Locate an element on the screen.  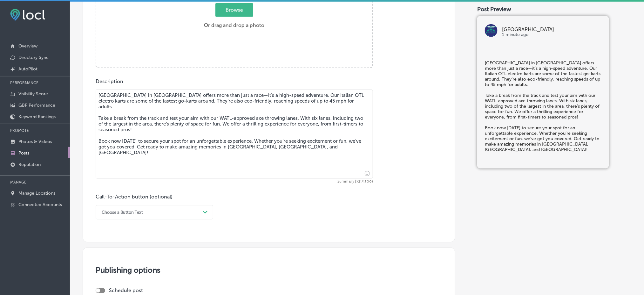
label: Call-To-Action button (optional) is located at coordinates (134, 196).